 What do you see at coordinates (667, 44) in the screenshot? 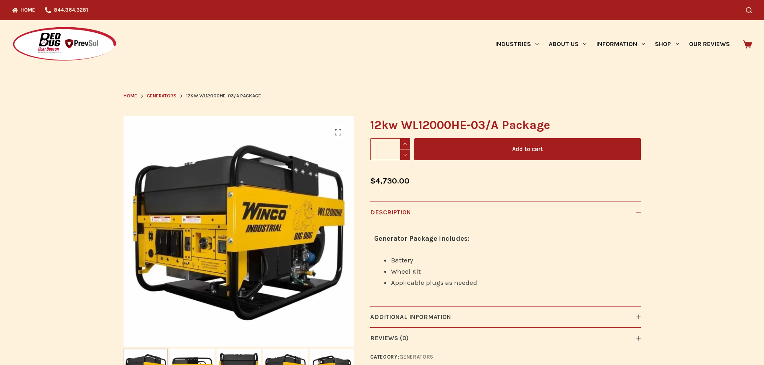
I see `a: Shop` at bounding box center [667, 44].